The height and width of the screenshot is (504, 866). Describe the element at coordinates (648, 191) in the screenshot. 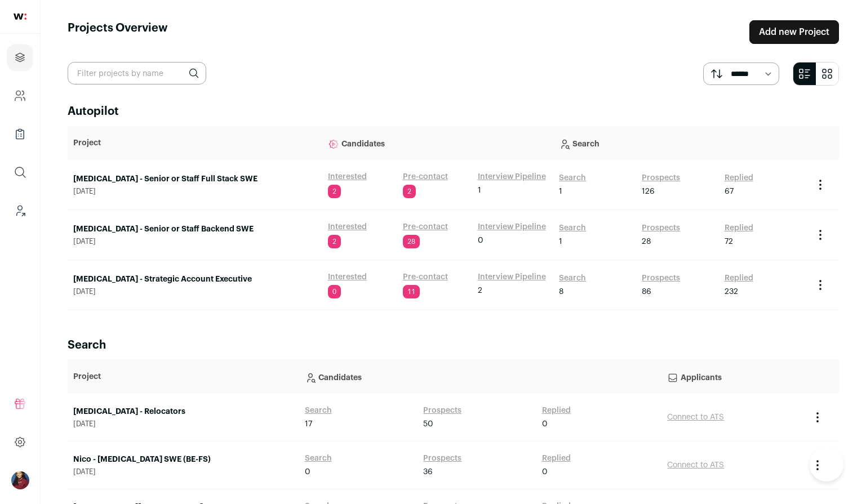

I see `span: 126` at that location.